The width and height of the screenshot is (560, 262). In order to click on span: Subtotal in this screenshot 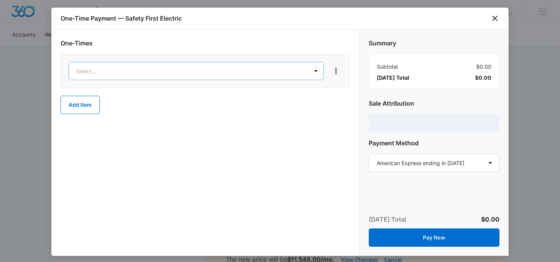, I will do `click(387, 66)`.